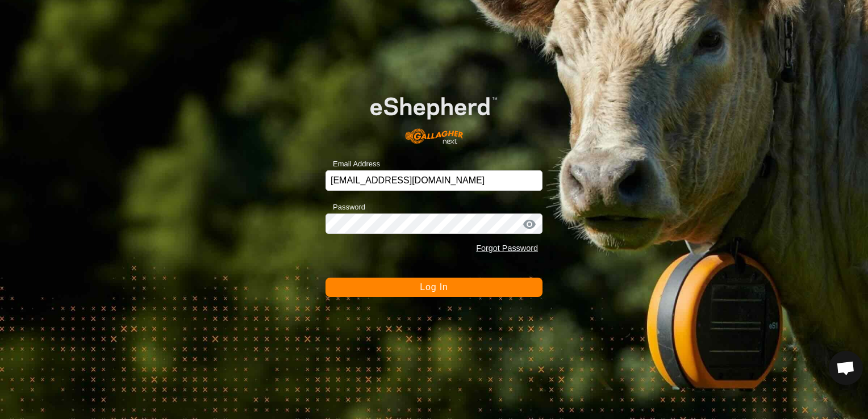  I want to click on a: Open chat, so click(846, 368).